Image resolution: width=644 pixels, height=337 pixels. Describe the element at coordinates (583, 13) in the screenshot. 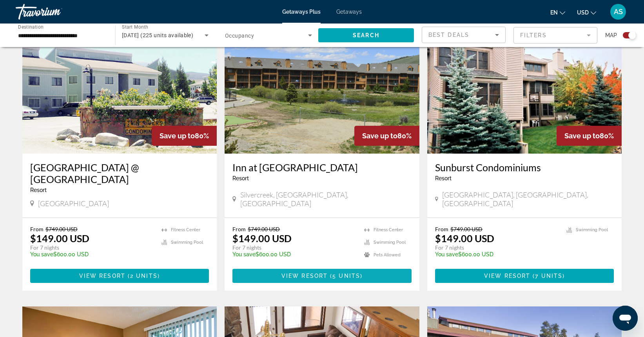

I see `span: USD` at that location.